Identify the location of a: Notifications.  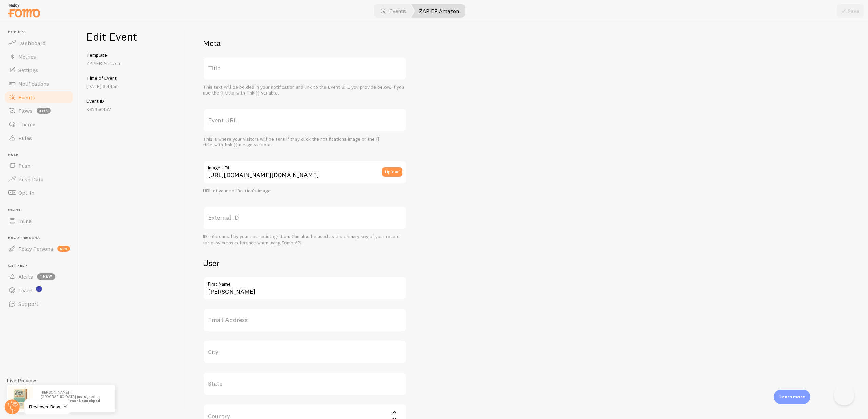
(39, 84).